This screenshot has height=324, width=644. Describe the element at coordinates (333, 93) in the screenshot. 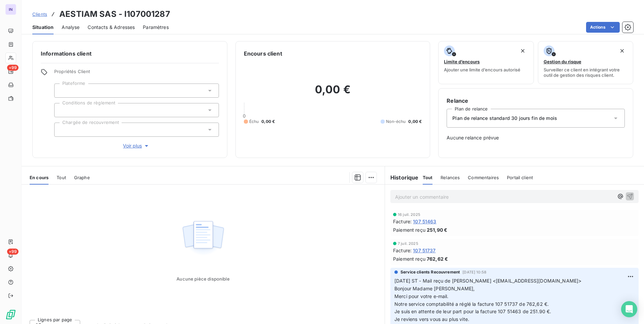

I see `h2: 0,00 €` at that location.